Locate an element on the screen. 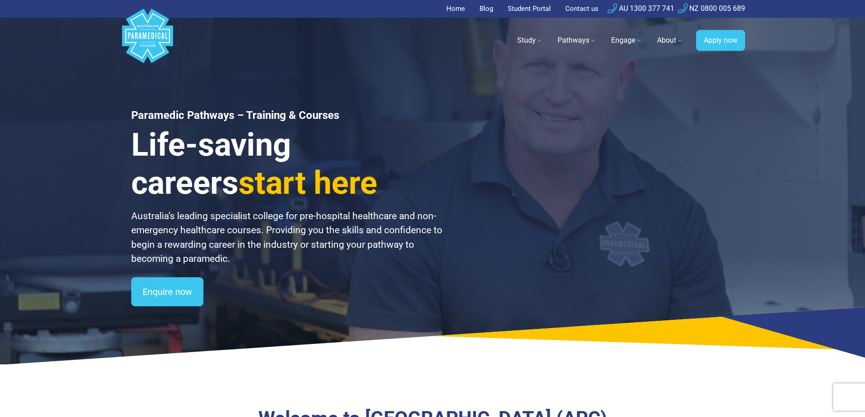 The width and height of the screenshot is (865, 417). h1: Paramedic Pathways – Training & Courses is located at coordinates (287, 115).